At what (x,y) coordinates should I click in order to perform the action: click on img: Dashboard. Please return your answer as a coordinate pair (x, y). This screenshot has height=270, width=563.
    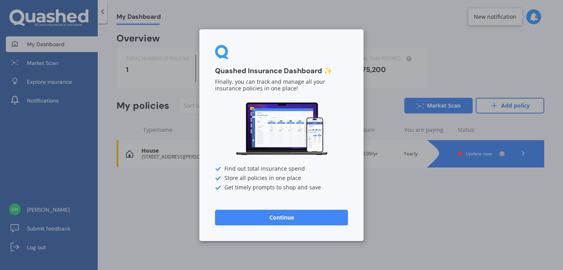
    Looking at the image, I should click on (281, 129).